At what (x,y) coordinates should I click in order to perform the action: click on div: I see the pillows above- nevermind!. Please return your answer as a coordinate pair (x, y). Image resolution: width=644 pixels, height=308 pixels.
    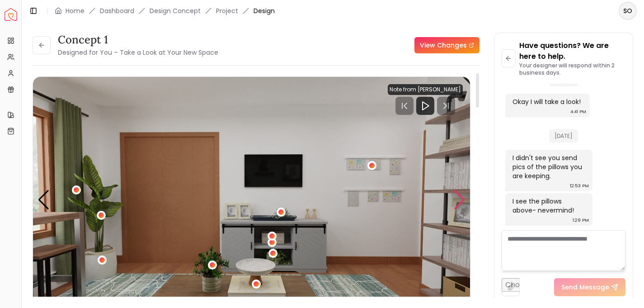
    Looking at the image, I should click on (548, 206).